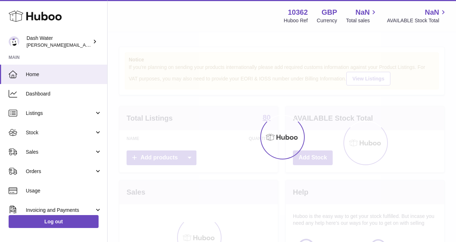 The width and height of the screenshot is (456, 242). Describe the element at coordinates (14, 42) in the screenshot. I see `img: james@dash-water.com` at that location.